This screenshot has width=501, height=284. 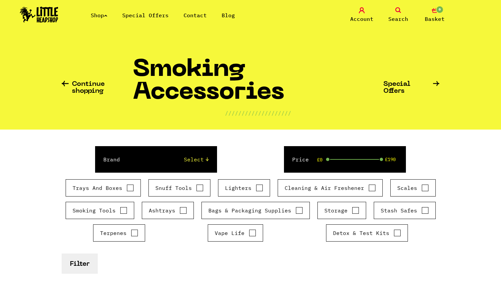 I want to click on a: Search, so click(x=398, y=15).